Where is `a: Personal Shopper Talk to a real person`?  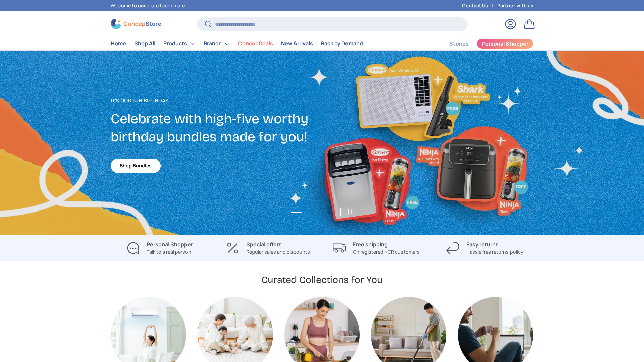 a: Personal Shopper Talk to a real person is located at coordinates (159, 248).